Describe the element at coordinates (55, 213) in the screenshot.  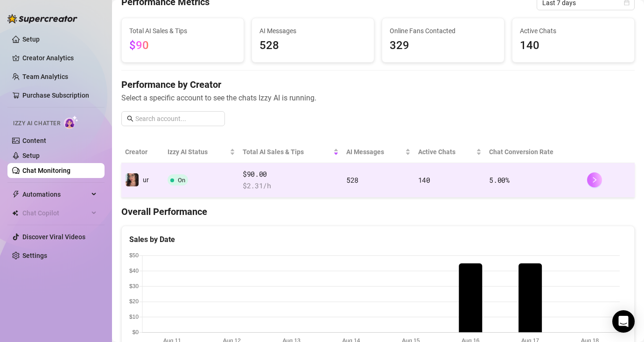
I see `span: Chat Copilot` at that location.